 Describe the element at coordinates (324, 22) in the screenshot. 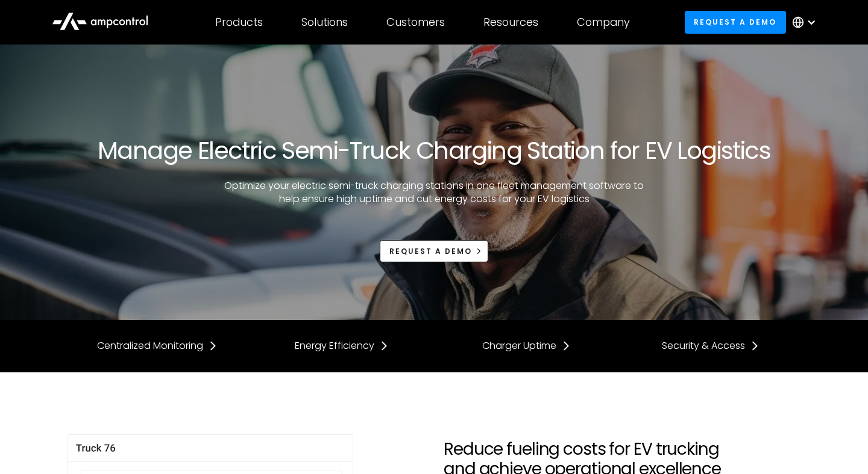

I see `div: Solutions` at that location.